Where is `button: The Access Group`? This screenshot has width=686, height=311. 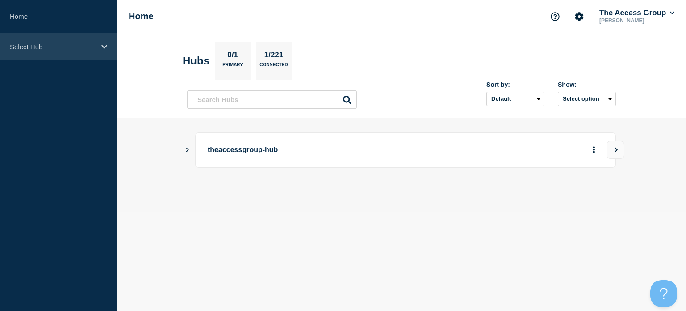
button: The Access Group is located at coordinates (637, 13).